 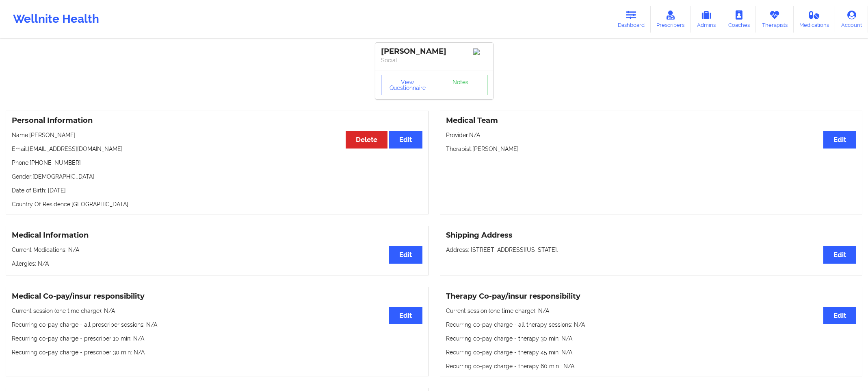 I want to click on p: Recurring co-pay charge - prescriber 10 min : N/A, so click(x=217, y=339).